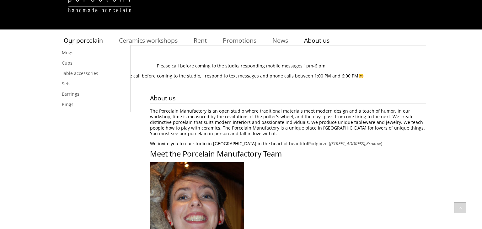 This screenshot has height=229, width=482. Describe the element at coordinates (241, 76) in the screenshot. I see `font: Please call before coming to the studio, I respond to text messages and phone calls between 1:00 ...` at that location.